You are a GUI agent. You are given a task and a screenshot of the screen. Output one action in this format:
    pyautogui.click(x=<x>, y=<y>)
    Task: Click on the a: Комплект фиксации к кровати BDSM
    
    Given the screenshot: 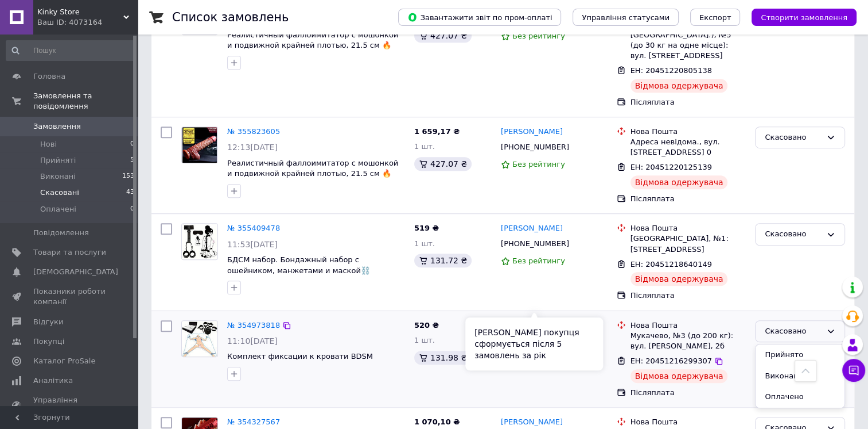 What is the action you would take?
    pyautogui.click(x=300, y=356)
    